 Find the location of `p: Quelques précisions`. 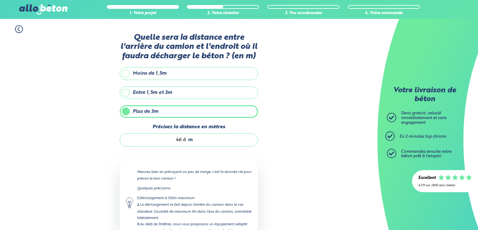

p: Quelques précisions is located at coordinates (194, 188).